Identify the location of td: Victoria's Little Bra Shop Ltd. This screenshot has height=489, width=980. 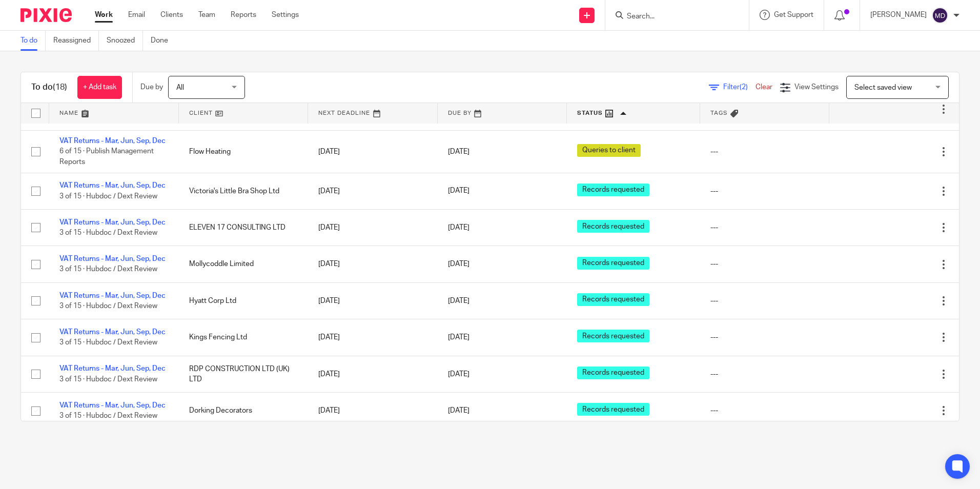
(243, 190).